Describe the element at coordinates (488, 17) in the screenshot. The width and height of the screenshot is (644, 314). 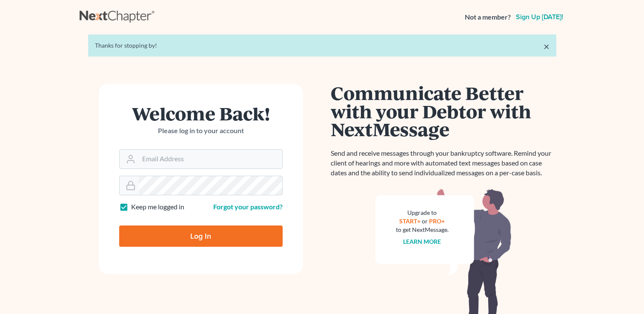
I see `strong: Not a member?` at that location.